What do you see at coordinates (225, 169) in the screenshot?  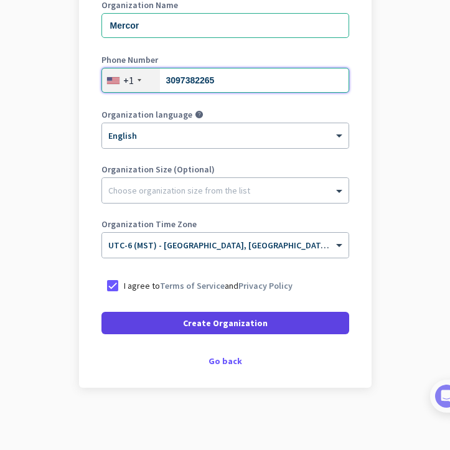 I see `label: Organization Size (Optional)` at bounding box center [225, 169].